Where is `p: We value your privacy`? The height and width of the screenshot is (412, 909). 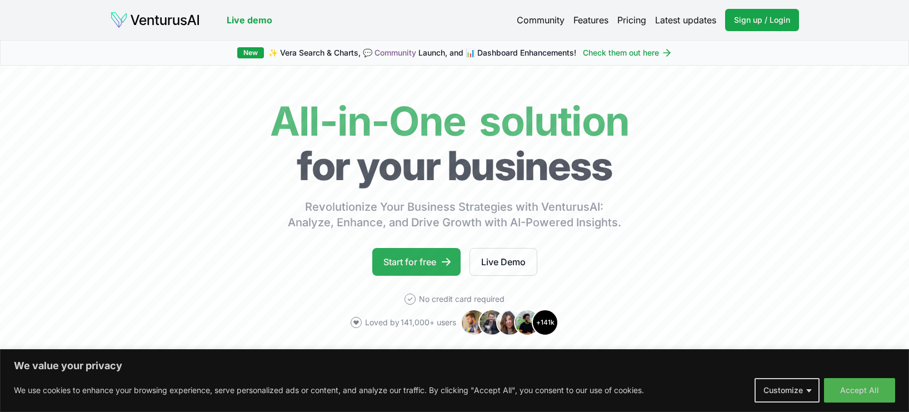 p: We value your privacy is located at coordinates (455, 366).